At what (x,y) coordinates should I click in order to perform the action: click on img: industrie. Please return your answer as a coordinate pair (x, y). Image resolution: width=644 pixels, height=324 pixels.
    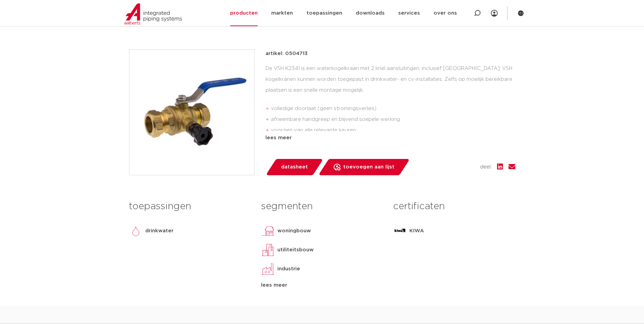
    Looking at the image, I should click on (268, 269).